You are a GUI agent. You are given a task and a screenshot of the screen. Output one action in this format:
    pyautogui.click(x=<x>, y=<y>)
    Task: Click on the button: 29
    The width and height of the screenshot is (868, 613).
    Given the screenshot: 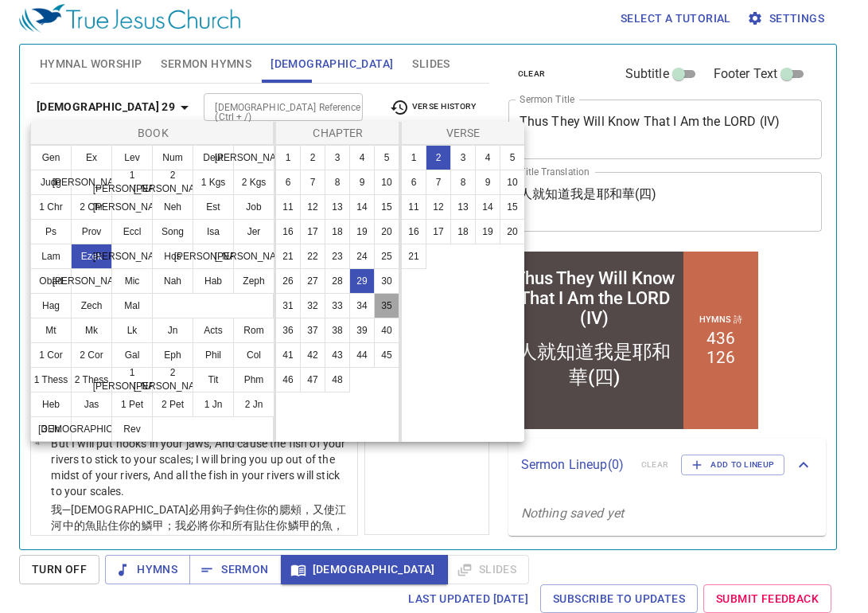 What is the action you would take?
    pyautogui.click(x=362, y=281)
    